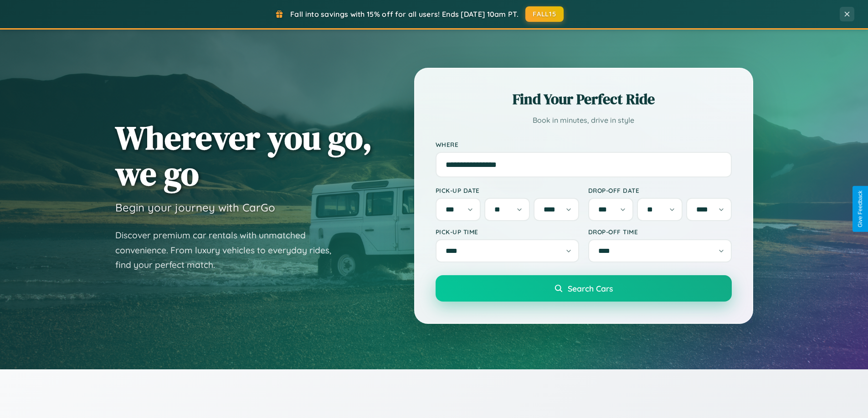  Describe the element at coordinates (584, 99) in the screenshot. I see `h2: Find Your Perfect Ride` at that location.